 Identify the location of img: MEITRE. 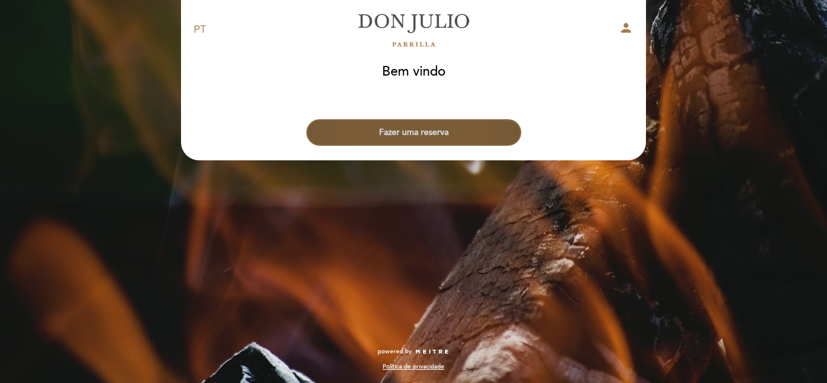
(432, 353).